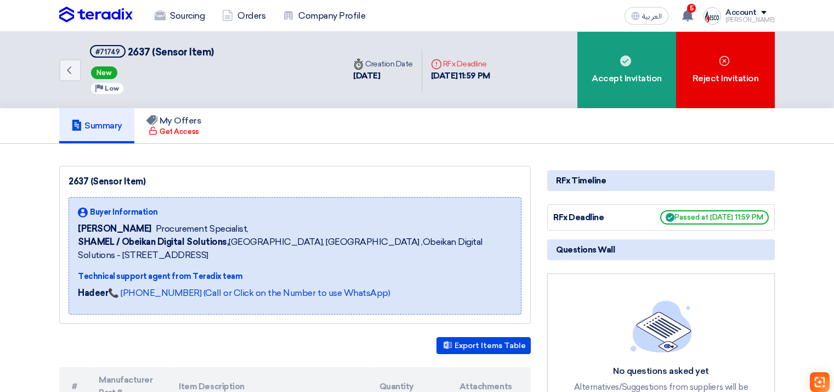 This screenshot has width=834, height=392. Describe the element at coordinates (647, 16) in the screenshot. I see `button: العربية` at that location.